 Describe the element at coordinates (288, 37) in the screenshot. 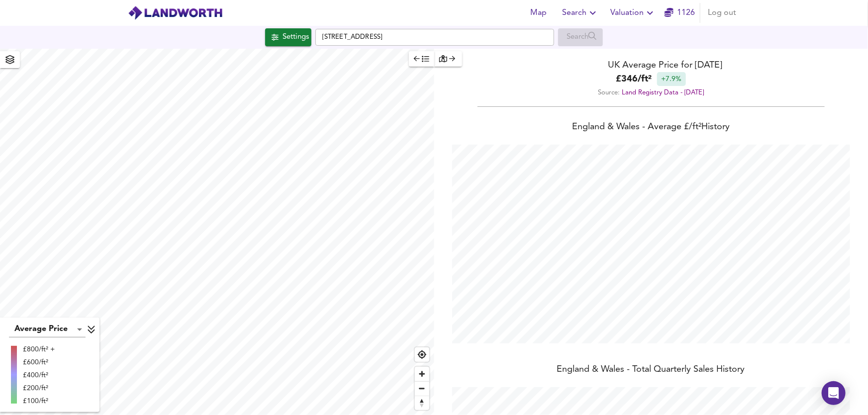

I see `button: Settings` at that location.